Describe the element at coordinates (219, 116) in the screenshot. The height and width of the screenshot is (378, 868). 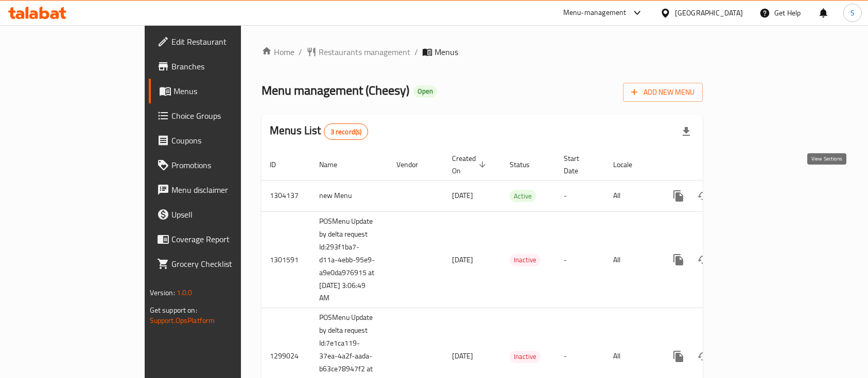
I see `a: Choice Groups` at that location.